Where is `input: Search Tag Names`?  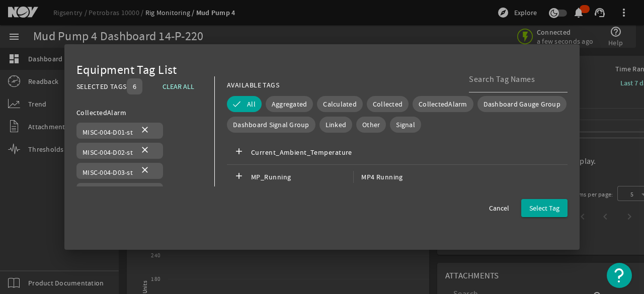 input: Search Tag Names is located at coordinates (514, 80).